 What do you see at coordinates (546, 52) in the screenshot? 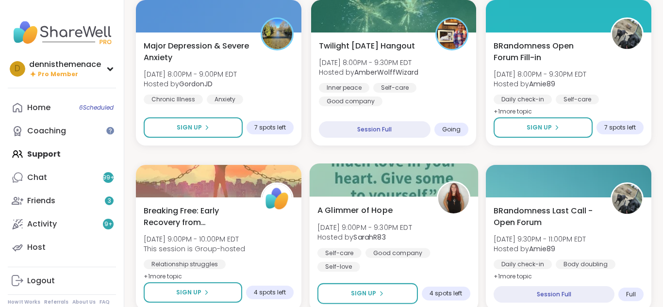
I see `span: BRandomness Open Forum Fill-in` at bounding box center [546, 52].